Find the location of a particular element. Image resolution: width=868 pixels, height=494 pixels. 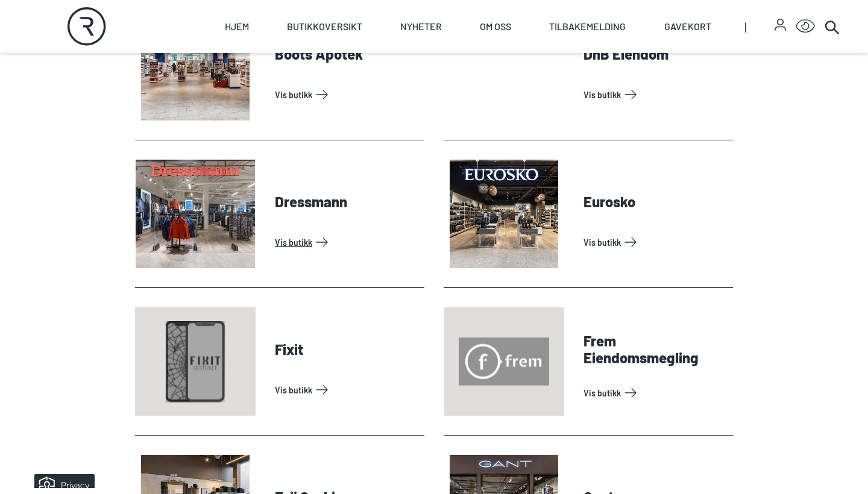

a: Vis Butikk: DnB Eiendom is located at coordinates (655, 94).